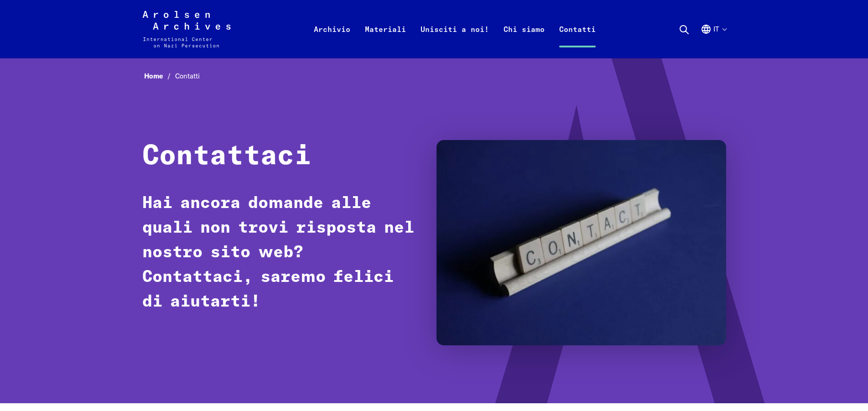  What do you see at coordinates (226, 157) in the screenshot?
I see `strong: Contattaci` at bounding box center [226, 157].